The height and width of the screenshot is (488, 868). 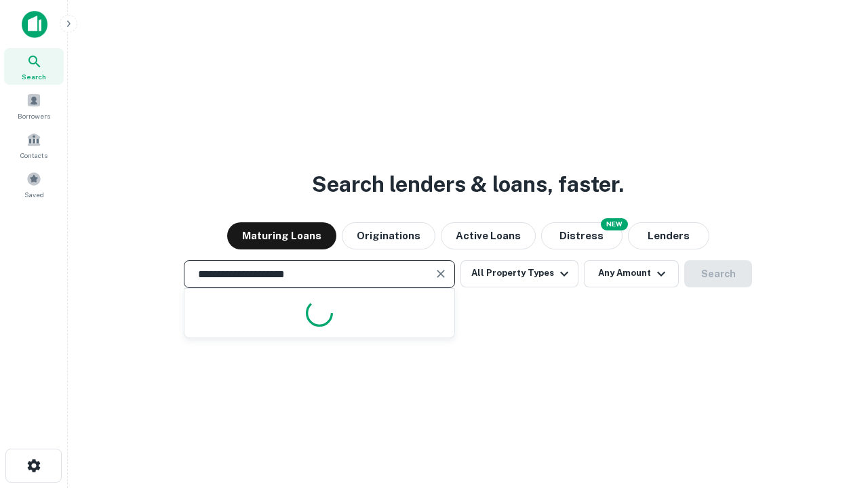 What do you see at coordinates (615, 224) in the screenshot?
I see `div: NEW` at bounding box center [615, 224].